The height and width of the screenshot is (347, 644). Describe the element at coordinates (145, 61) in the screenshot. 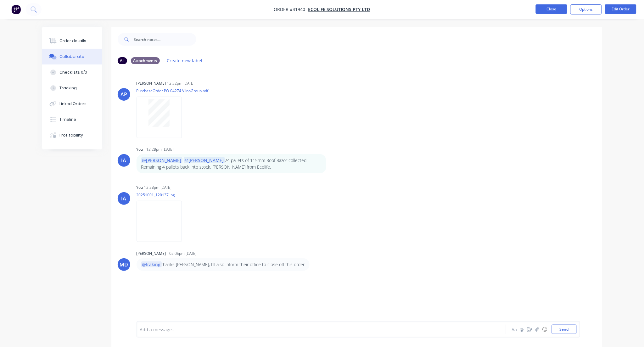

I see `div: Attachments` at that location.